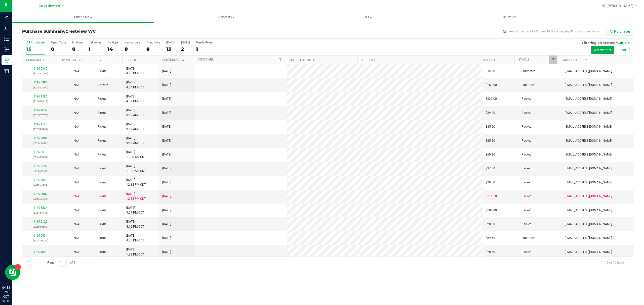  Describe the element at coordinates (40, 236) in the screenshot. I see `a: 11976434` at that location.